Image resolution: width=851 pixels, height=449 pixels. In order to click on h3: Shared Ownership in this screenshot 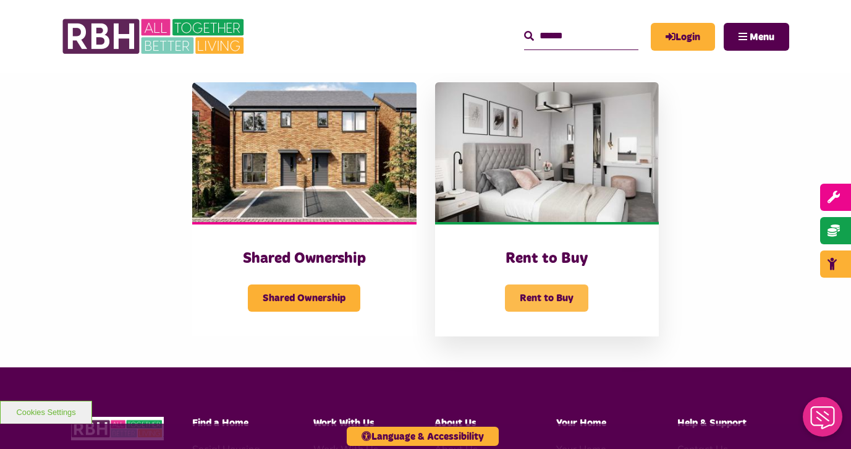, I will do `click(304, 258)`.